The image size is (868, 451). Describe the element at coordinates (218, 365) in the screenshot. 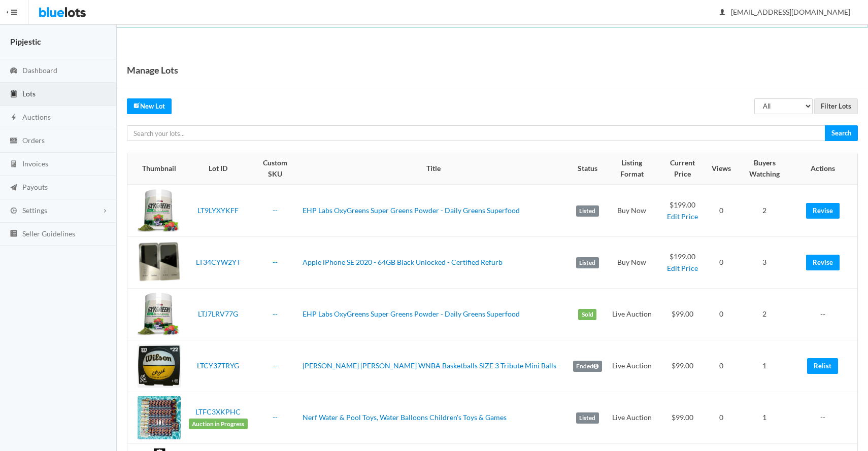

I see `a: LTCY37TRYG` at that location.